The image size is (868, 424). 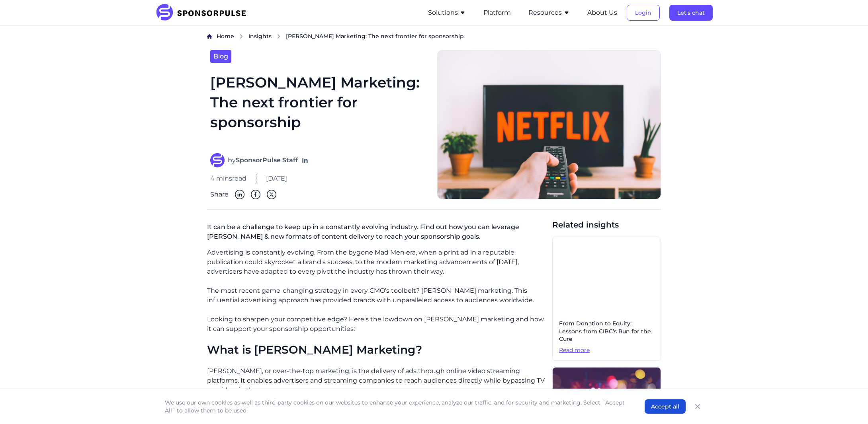 What do you see at coordinates (607, 225) in the screenshot?
I see `span: Related insights` at bounding box center [607, 225].